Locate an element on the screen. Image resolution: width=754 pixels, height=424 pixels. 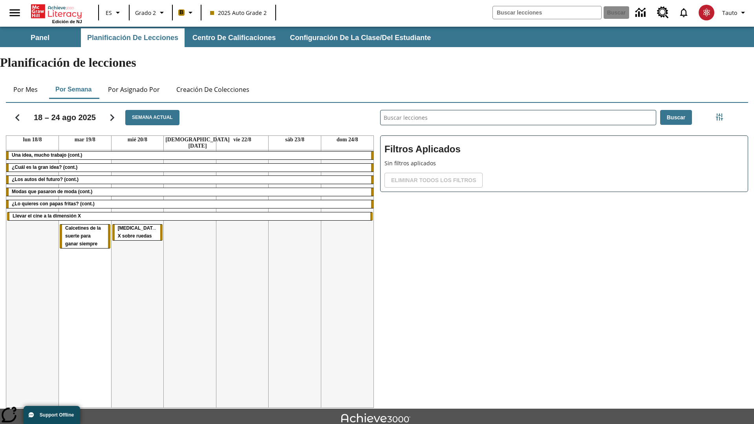
span: ¿Lo quieres con papas fritas? (cont.) is located at coordinates (53, 204).